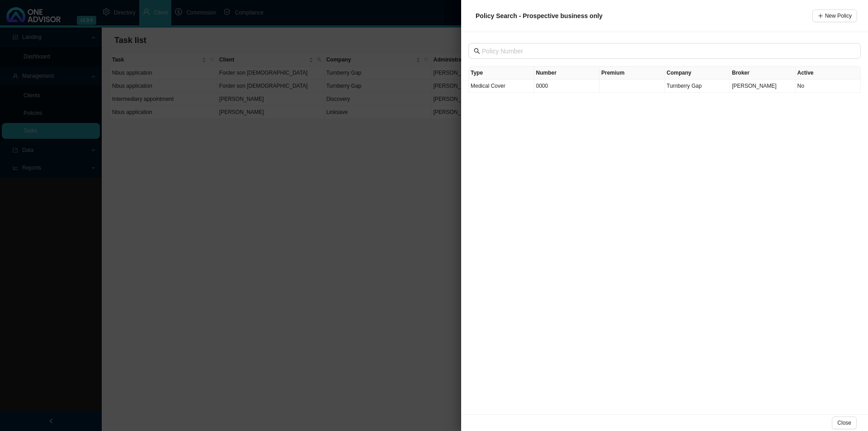 Image resolution: width=868 pixels, height=431 pixels. What do you see at coordinates (539, 16) in the screenshot?
I see `span: Policy Search - Prospective business only` at bounding box center [539, 16].